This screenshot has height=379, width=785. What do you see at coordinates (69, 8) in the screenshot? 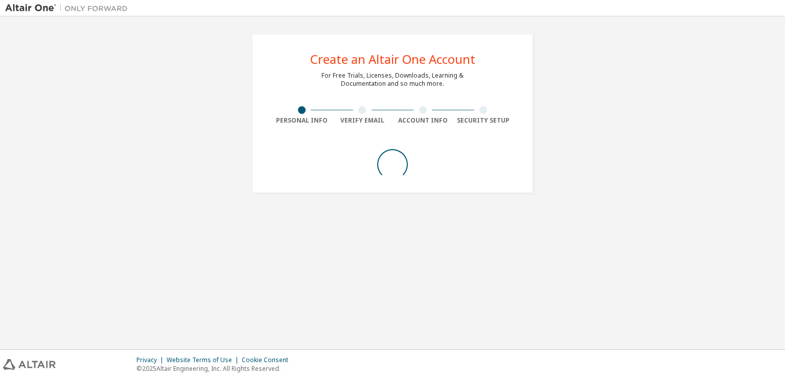
I see `img: Altair One` at bounding box center [69, 8].